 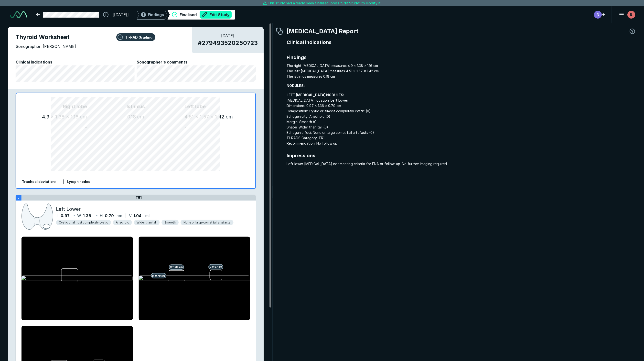 I want to click on span: L, so click(x=57, y=215).